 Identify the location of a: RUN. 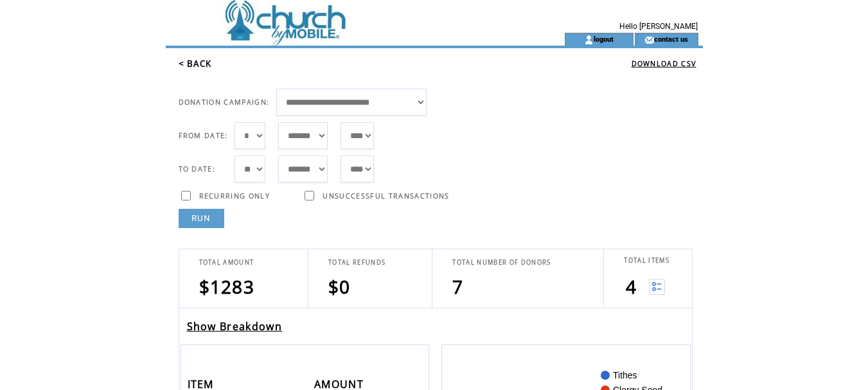
(201, 218).